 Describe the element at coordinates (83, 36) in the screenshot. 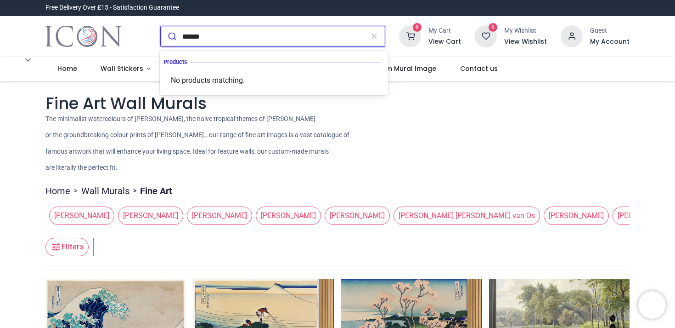

I see `a: Logo of Icon Wall Stickers` at that location.